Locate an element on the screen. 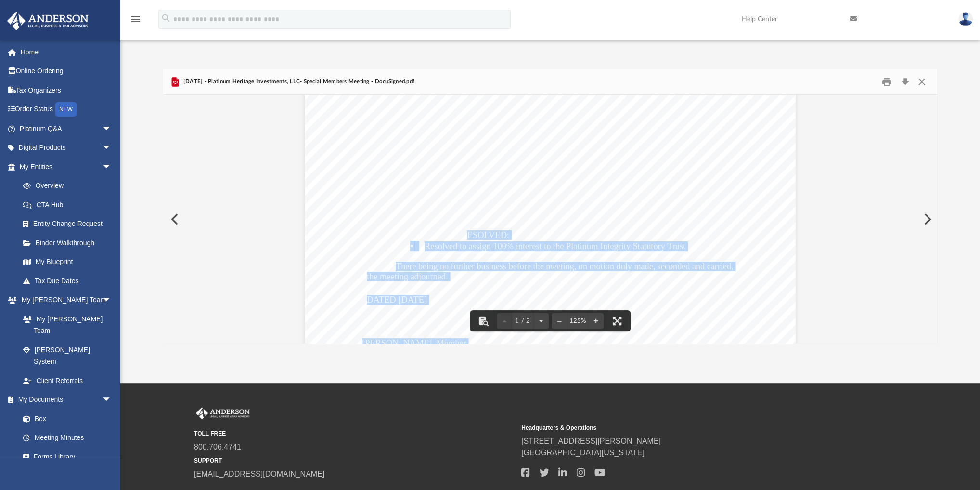 Image resolution: width=980 pixels, height=490 pixels. a: Online Ordering is located at coordinates (67, 71).